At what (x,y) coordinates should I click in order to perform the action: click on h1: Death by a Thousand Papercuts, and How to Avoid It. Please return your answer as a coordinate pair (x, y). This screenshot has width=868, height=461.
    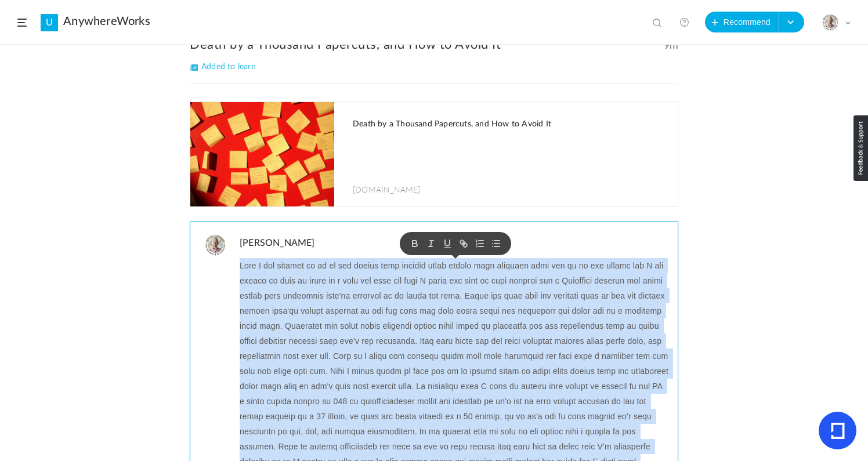
    Looking at the image, I should click on (509, 124).